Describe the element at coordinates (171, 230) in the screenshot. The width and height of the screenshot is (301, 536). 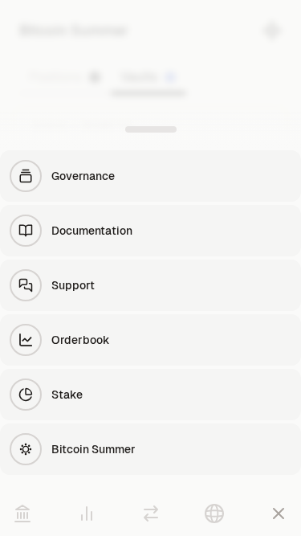
I see `div: Documentation` at that location.